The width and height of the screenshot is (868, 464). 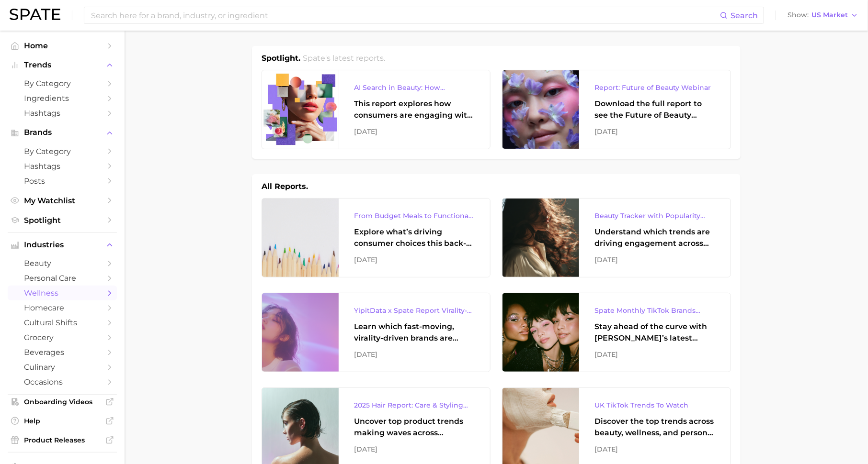 What do you see at coordinates (63, 132) in the screenshot?
I see `button: Brands` at bounding box center [63, 132].